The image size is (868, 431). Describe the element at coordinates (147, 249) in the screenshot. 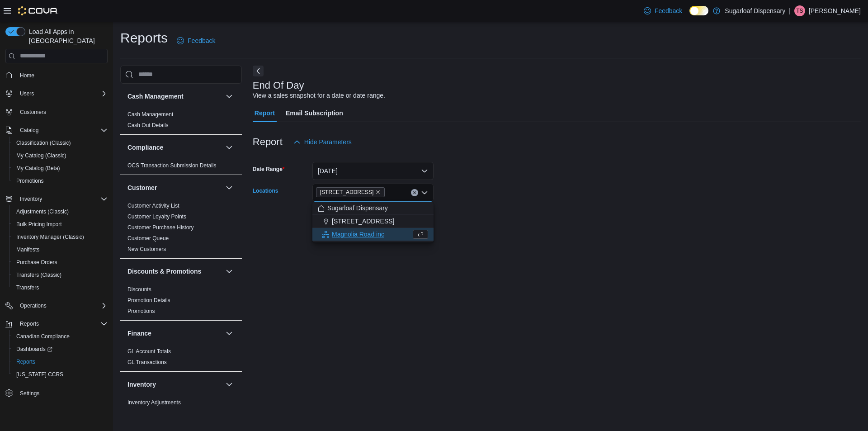

I see `span: New Customers` at that location.